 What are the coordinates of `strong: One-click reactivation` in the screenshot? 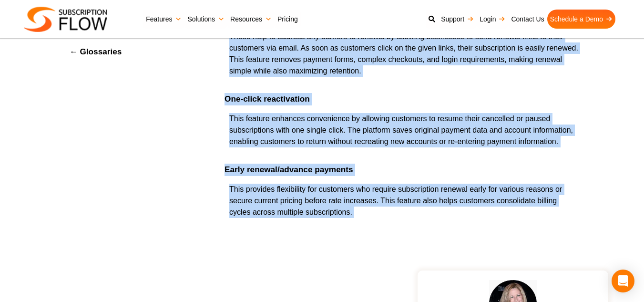 It's located at (267, 99).